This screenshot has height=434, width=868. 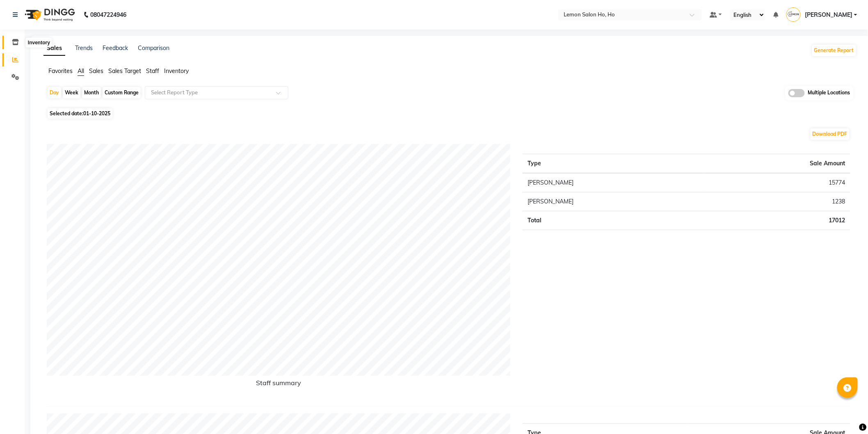 What do you see at coordinates (39, 43) in the screenshot?
I see `div: Inventory` at bounding box center [39, 43].